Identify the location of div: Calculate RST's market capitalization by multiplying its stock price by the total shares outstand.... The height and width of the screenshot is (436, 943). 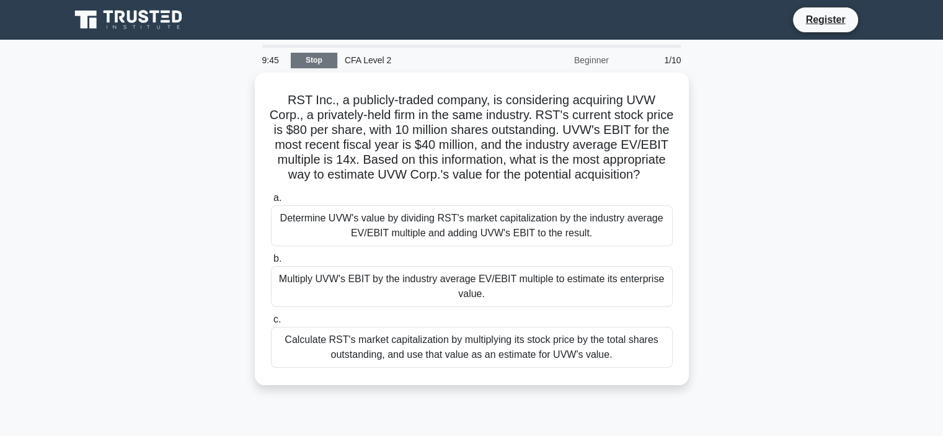
(472, 347).